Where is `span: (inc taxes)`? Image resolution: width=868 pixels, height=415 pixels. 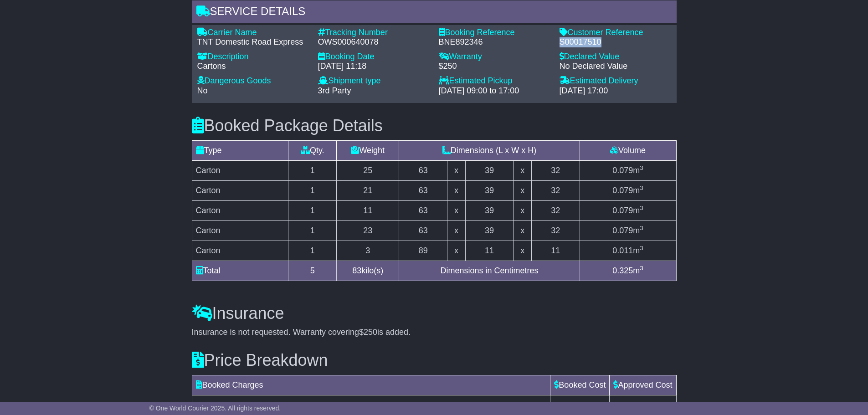 span: (inc taxes) is located at coordinates (261, 405).